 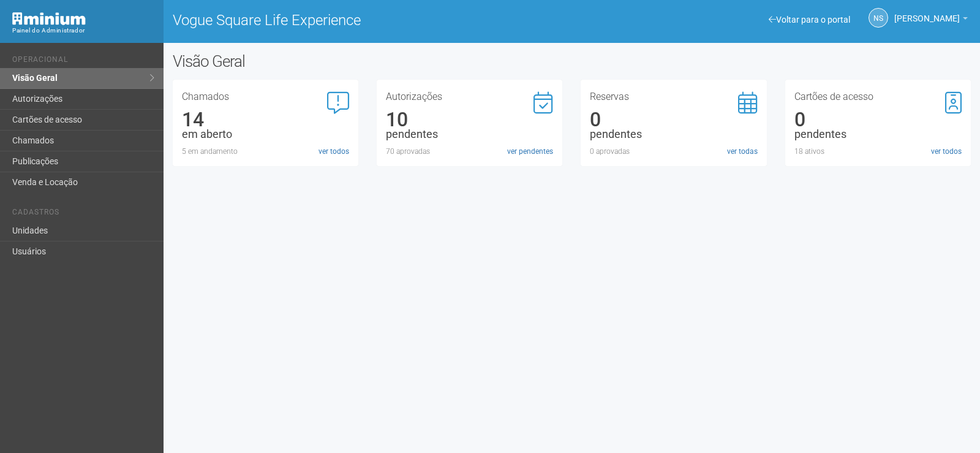 I want to click on h3: Autorizações, so click(x=470, y=97).